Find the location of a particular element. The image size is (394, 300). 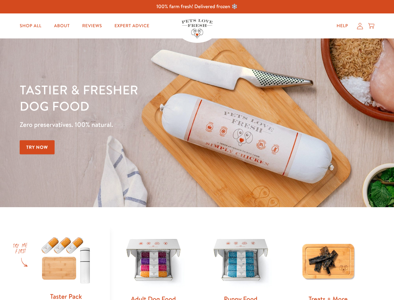

img: Pets Love Fresh is located at coordinates (197, 28).